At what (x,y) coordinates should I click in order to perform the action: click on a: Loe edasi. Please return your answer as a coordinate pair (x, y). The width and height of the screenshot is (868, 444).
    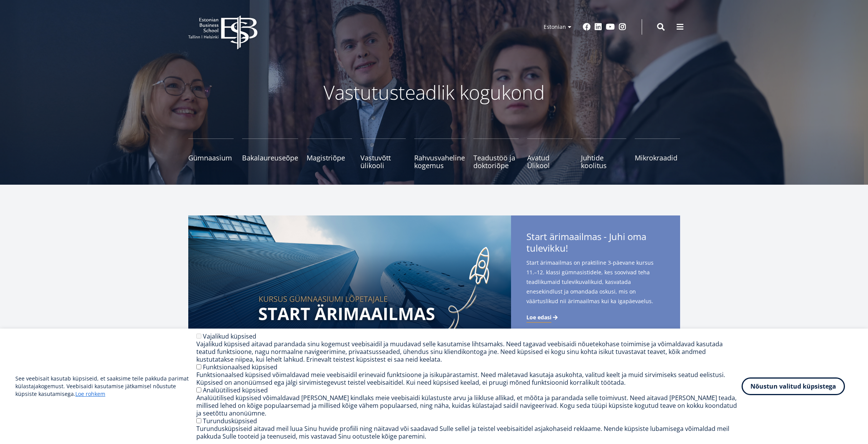
    Looking at the image, I should click on (542, 317).